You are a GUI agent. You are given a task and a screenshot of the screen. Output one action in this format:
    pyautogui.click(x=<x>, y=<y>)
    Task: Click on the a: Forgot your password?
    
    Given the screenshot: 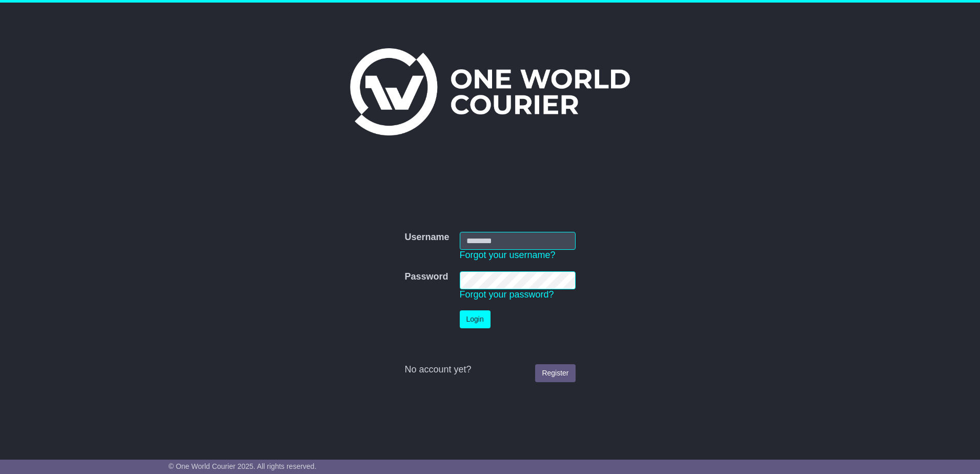 What is the action you would take?
    pyautogui.click(x=507, y=295)
    